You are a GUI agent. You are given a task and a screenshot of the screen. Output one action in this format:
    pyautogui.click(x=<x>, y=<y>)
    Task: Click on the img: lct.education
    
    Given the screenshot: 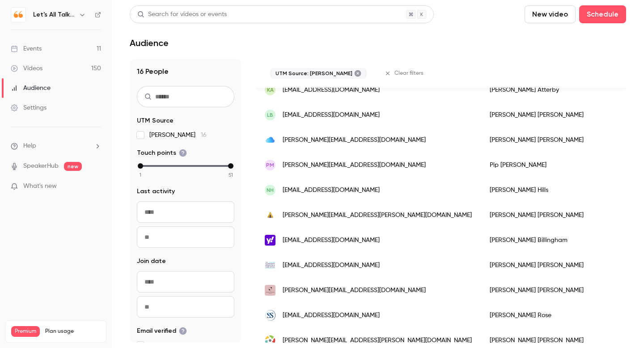 What is the action you would take?
    pyautogui.click(x=270, y=340)
    